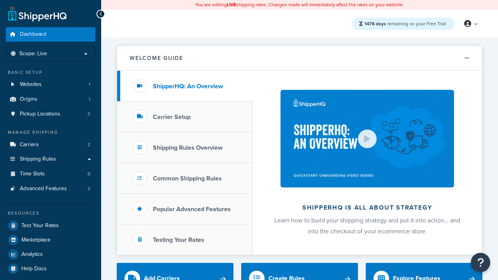  I want to click on li: Analytics, so click(51, 254).